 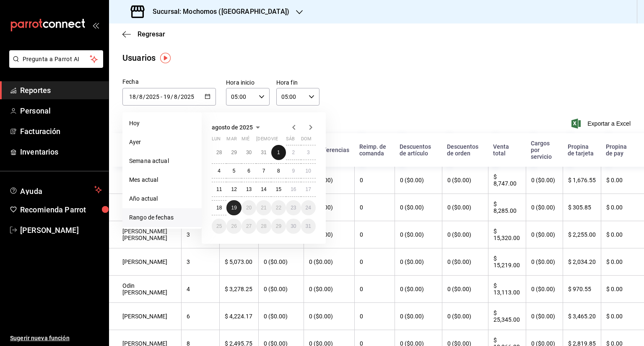 I want to click on li: Ayer, so click(x=162, y=142).